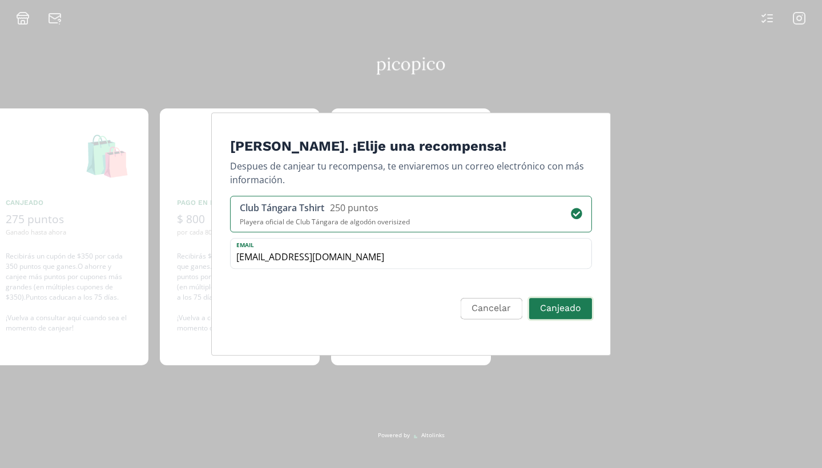 This screenshot has height=468, width=822. What do you see at coordinates (411, 173) in the screenshot?
I see `p: Despues de canjear tu recompensa, te enviaremos un correo electrónico con más información.` at bounding box center [411, 173].